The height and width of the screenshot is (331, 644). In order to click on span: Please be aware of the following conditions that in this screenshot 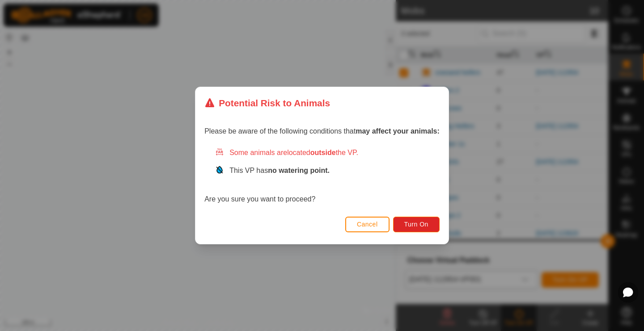, I will do `click(322, 131)`.